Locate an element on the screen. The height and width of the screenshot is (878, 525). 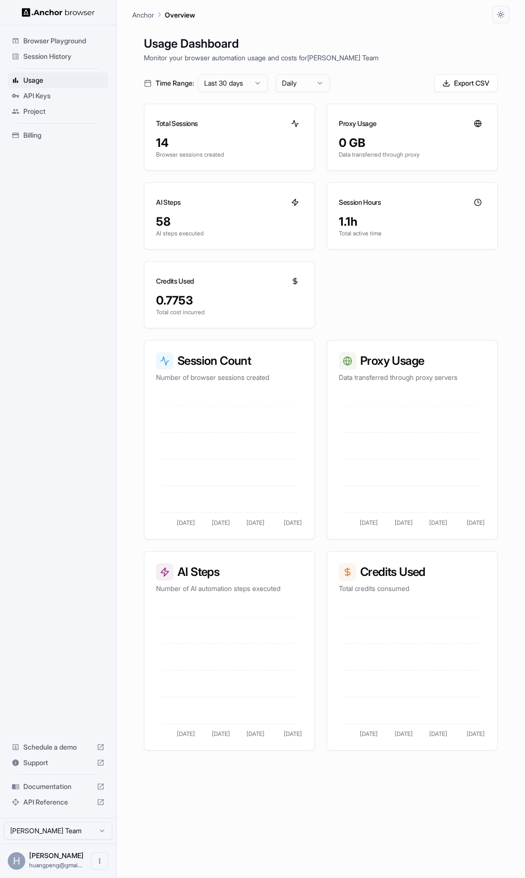
span: Time Range: is located at coordinates (175, 83).